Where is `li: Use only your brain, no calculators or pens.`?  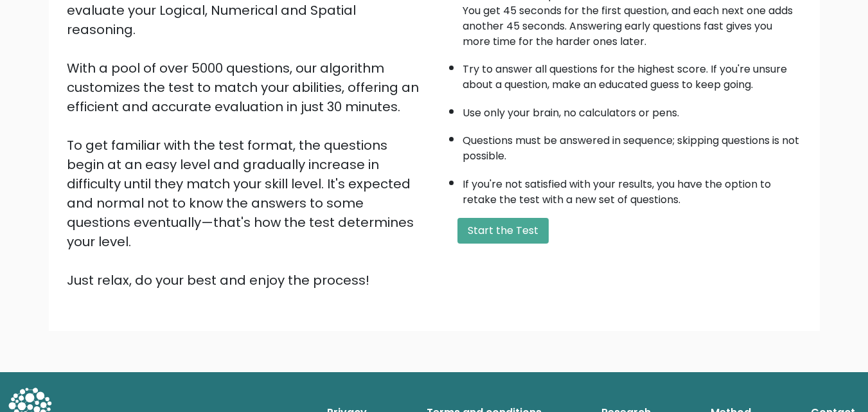 li: Use only your brain, no calculators or pens. is located at coordinates (632, 110).